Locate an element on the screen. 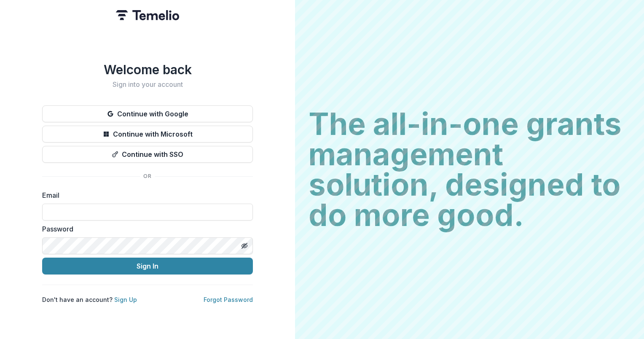 The width and height of the screenshot is (644, 339). p: Don't have an account? is located at coordinates (89, 299).